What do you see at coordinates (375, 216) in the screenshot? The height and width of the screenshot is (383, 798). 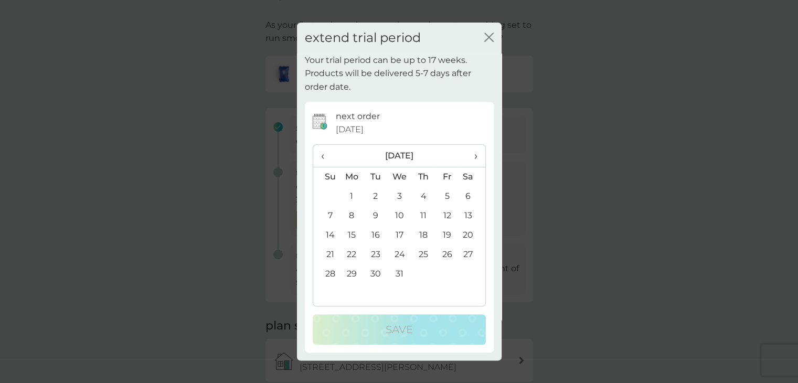 I see `td: 9` at bounding box center [375, 216].